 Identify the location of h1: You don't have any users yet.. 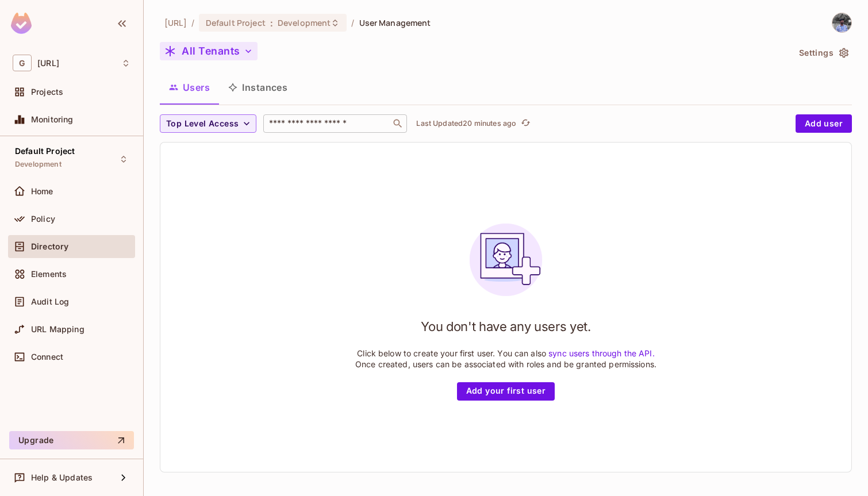
(505, 326).